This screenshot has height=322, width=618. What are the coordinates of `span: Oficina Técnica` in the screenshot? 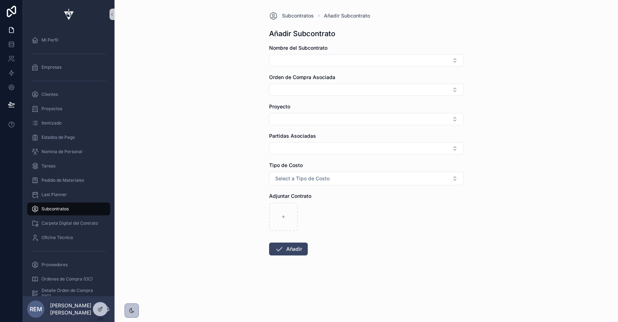 It's located at (57, 238).